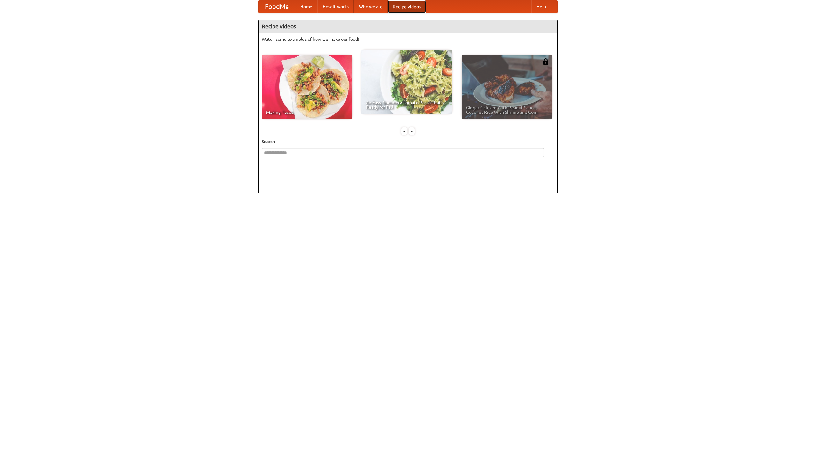 This screenshot has width=816, height=451. Describe the element at coordinates (408, 39) in the screenshot. I see `p: Watch some examples of how we make our food!` at that location.